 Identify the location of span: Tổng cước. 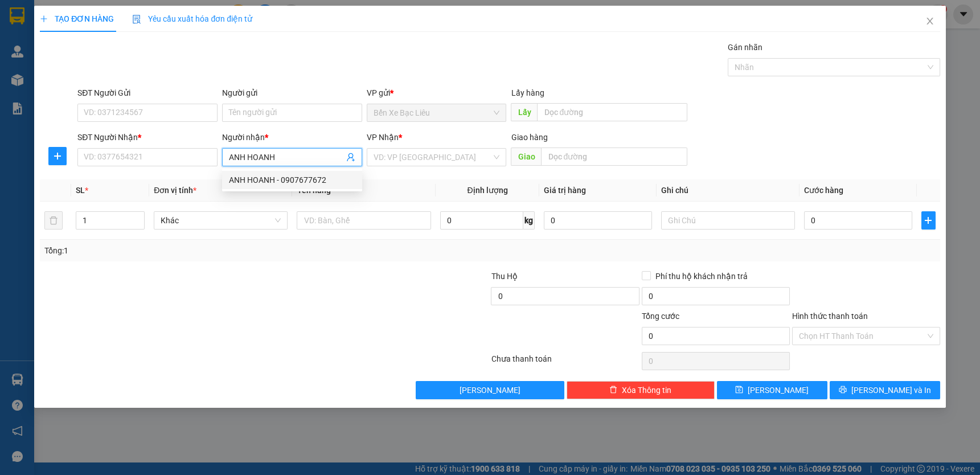
(660, 316).